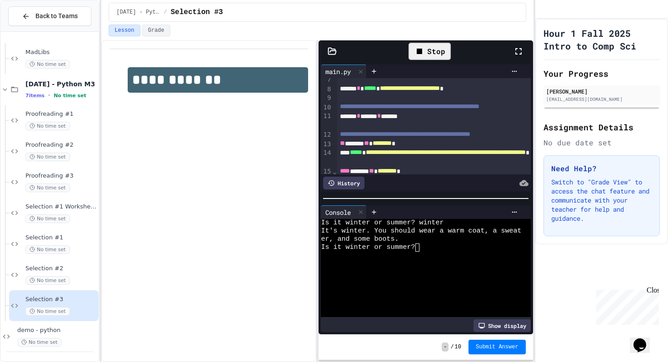 The height and width of the screenshot is (362, 668). Describe the element at coordinates (497, 347) in the screenshot. I see `span: Submit Answer` at that location.